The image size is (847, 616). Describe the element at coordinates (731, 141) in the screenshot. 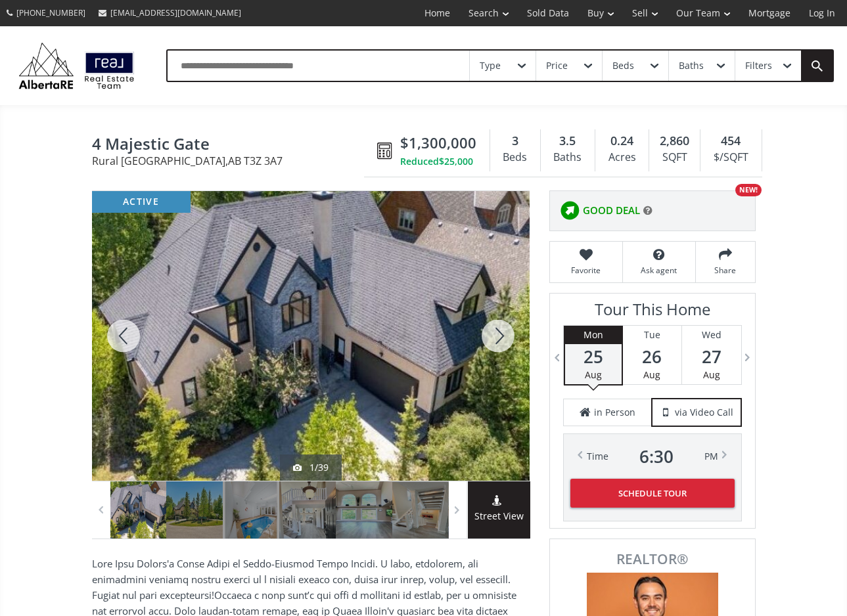

I see `div: 454` at that location.